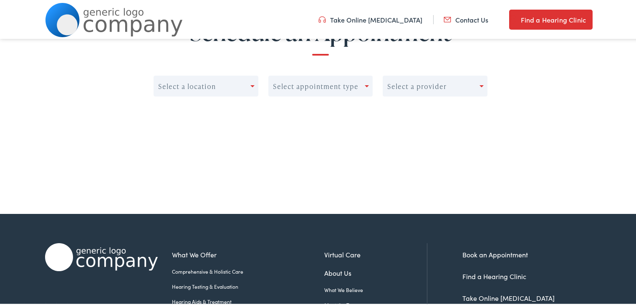 The width and height of the screenshot is (636, 305). Describe the element at coordinates (466, 18) in the screenshot. I see `a: Contact Us` at that location.